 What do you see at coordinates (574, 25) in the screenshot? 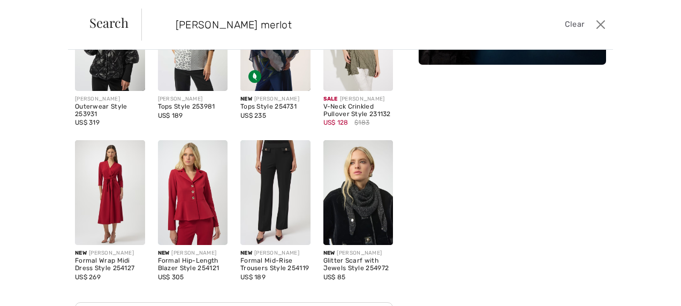
I see `span: Clear` at bounding box center [574, 25].